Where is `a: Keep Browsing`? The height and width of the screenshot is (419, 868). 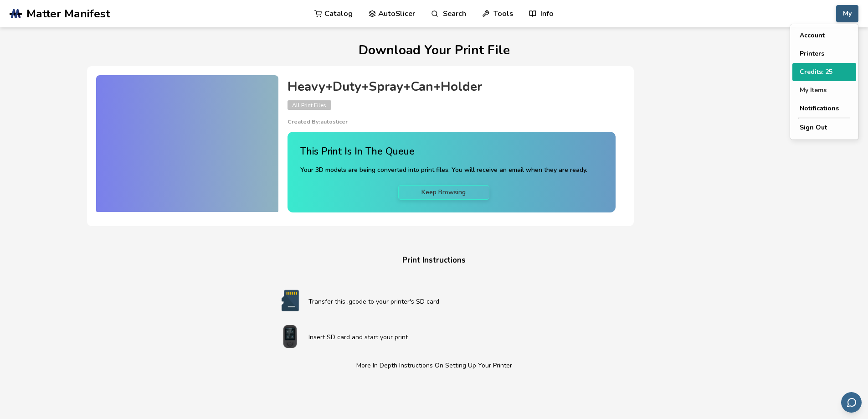
a: Keep Browsing is located at coordinates (444, 192).